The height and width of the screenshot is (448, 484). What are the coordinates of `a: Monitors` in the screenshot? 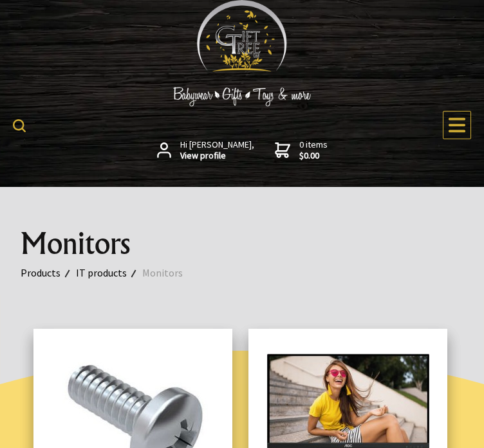 It's located at (170, 272).